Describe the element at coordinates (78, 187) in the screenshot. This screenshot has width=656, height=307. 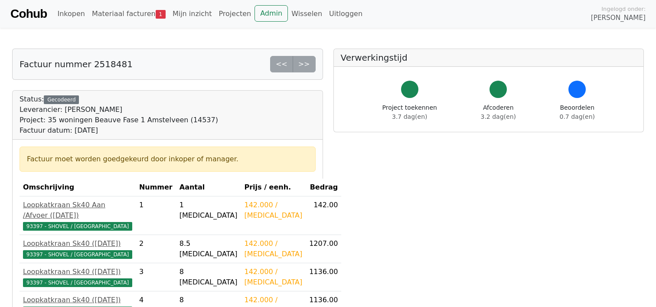
I see `th: Omschrijving` at that location.